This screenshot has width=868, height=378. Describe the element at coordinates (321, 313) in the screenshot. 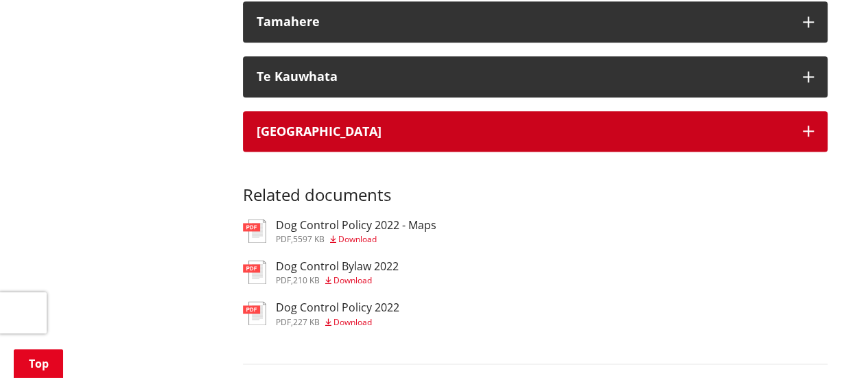

I see `a: Dog Control Policy 2022 pdf,227 KB Download` at that location.